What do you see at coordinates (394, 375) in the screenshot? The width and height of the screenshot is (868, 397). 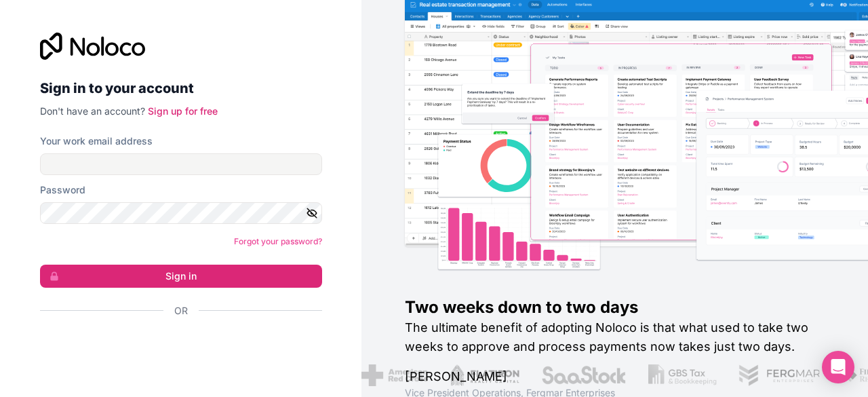 I see `img: /assets/american-red-cross-BAupjrZR.png` at bounding box center [394, 375].